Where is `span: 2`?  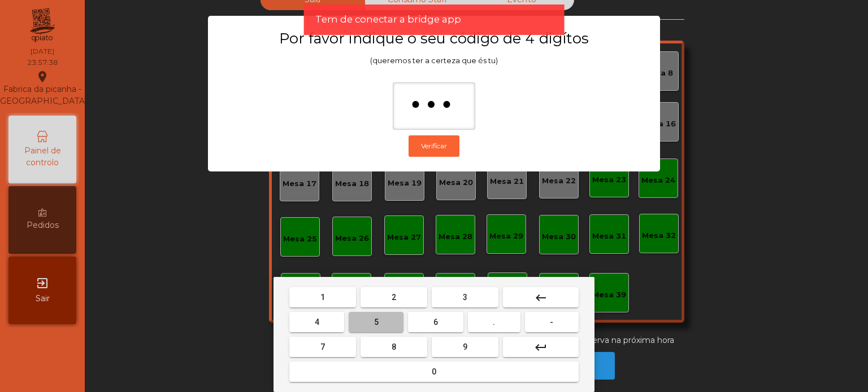
span: 2 is located at coordinates (393, 297).